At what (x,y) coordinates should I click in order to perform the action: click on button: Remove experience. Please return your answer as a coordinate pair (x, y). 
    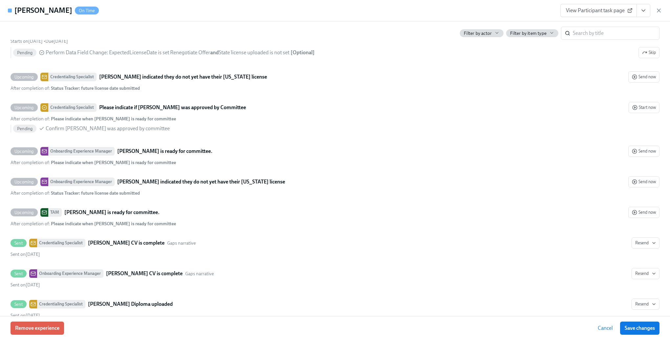
    Looking at the image, I should click on (37, 328).